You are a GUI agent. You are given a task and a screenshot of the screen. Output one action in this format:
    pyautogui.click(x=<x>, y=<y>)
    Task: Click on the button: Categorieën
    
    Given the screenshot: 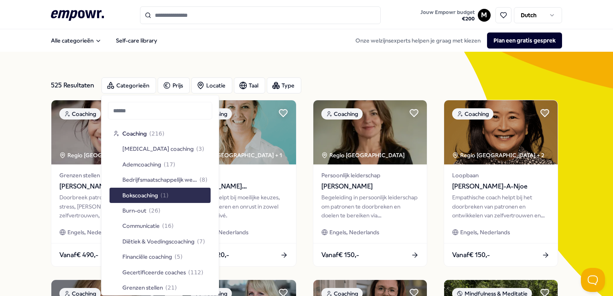 What is the action you would take?
    pyautogui.click(x=129, y=86)
    